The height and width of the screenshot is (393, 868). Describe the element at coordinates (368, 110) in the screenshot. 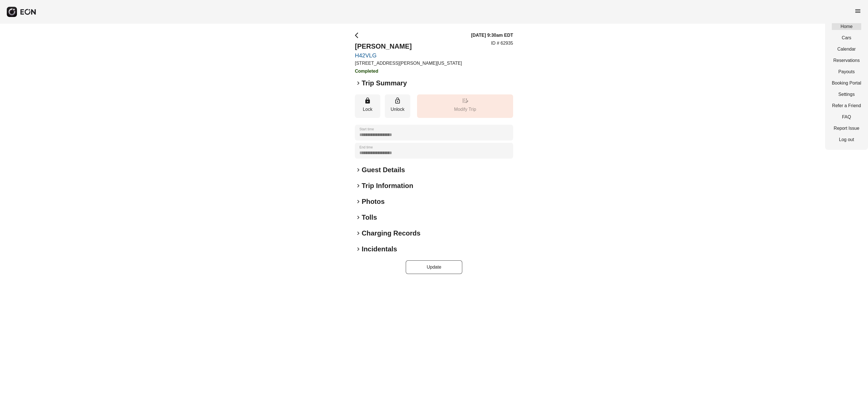

I see `p: Lock` at that location.